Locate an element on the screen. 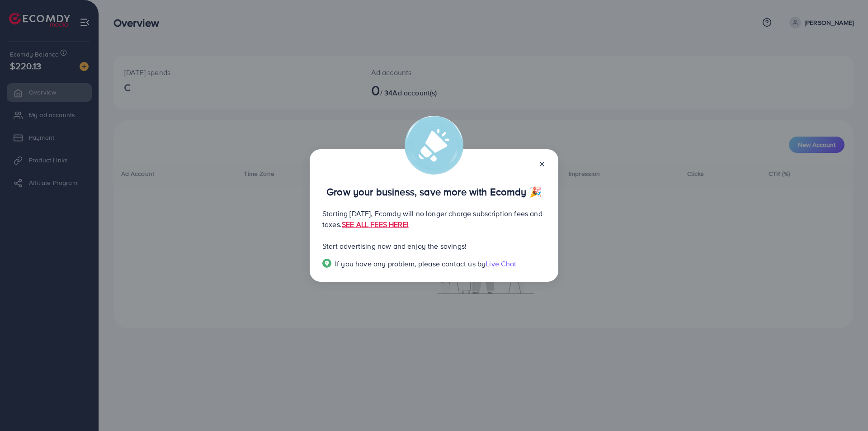  img: alert is located at coordinates (434, 145).